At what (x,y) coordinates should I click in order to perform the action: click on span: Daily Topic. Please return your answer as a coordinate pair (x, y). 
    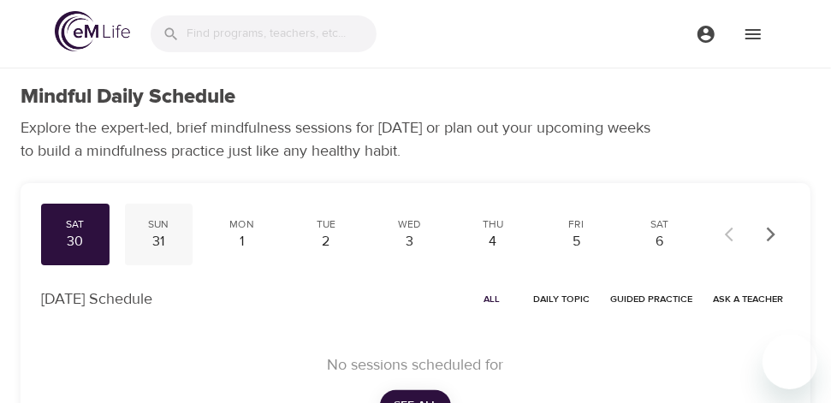
    Looking at the image, I should click on (561, 299).